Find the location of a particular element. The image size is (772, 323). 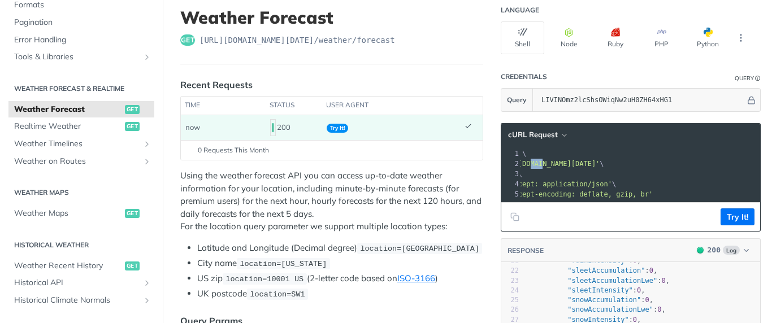

input: apikey is located at coordinates (640, 100).